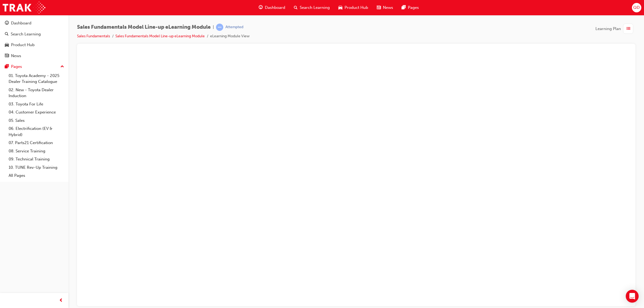 The width and height of the screenshot is (644, 308). I want to click on span: prev-icon, so click(61, 300).